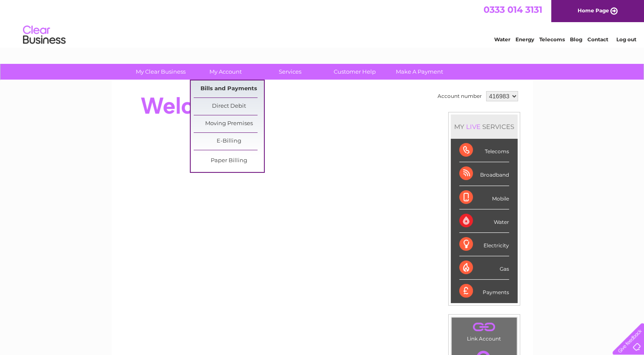 The height and width of the screenshot is (355, 644). Describe the element at coordinates (484, 198) in the screenshot. I see `div: Mobile` at that location.